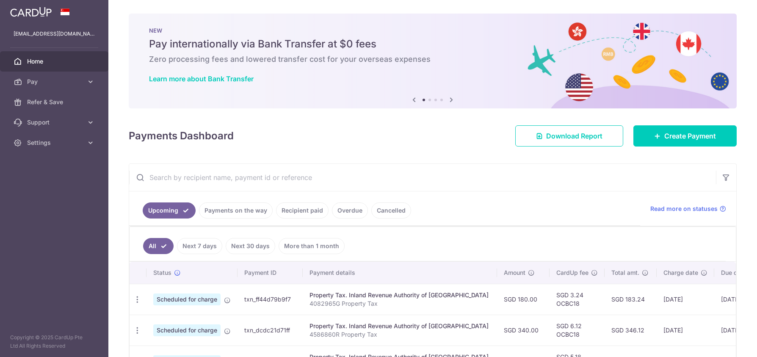 The width and height of the screenshot is (757, 357). Describe the element at coordinates (630, 330) in the screenshot. I see `td: SGD 346.12` at that location.